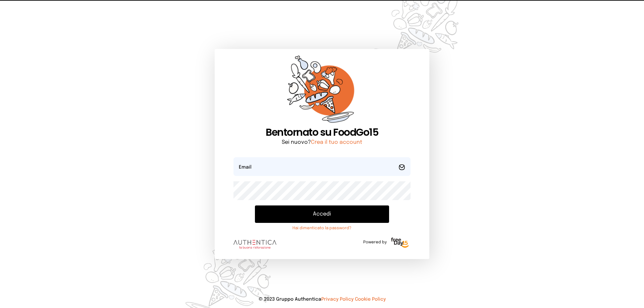 The width and height of the screenshot is (644, 308). Describe the element at coordinates (322, 299) in the screenshot. I see `p: © 2023 Gruppo Authentica` at that location.